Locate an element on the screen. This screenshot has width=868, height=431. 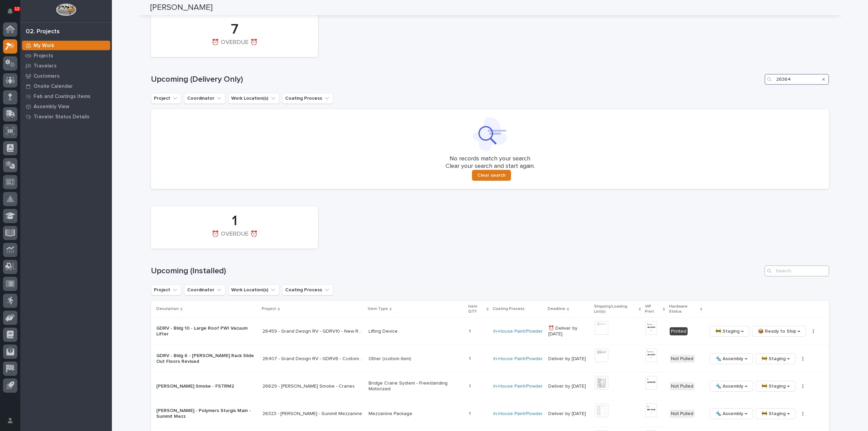
p: Onsite Calendar is located at coordinates (53, 86).